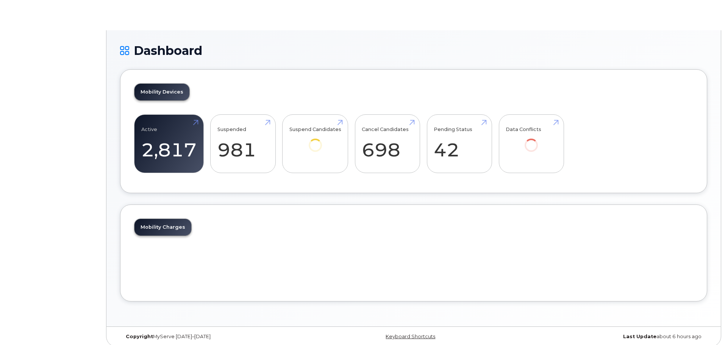 The image size is (725, 345). What do you see at coordinates (139, 336) in the screenshot?
I see `strong: Copyright` at bounding box center [139, 336].